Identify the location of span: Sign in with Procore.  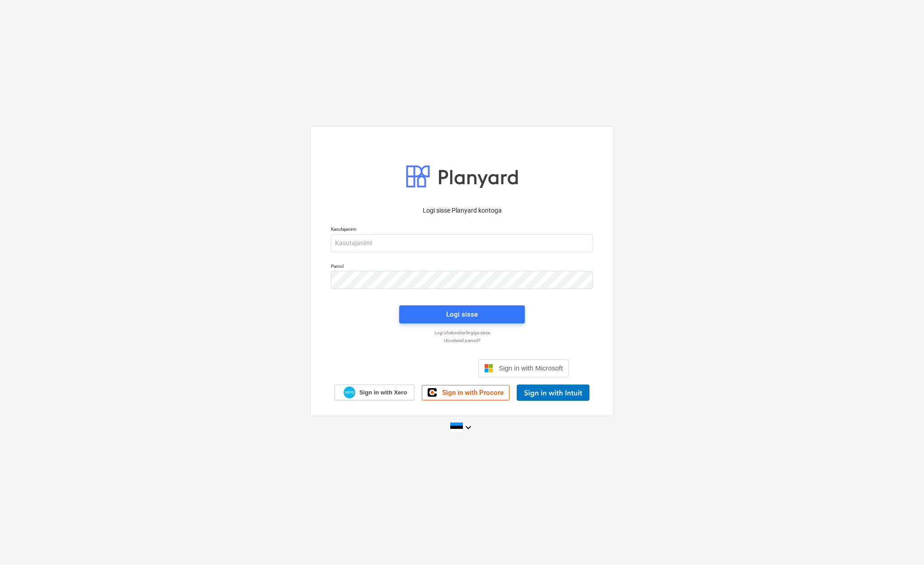
(473, 392).